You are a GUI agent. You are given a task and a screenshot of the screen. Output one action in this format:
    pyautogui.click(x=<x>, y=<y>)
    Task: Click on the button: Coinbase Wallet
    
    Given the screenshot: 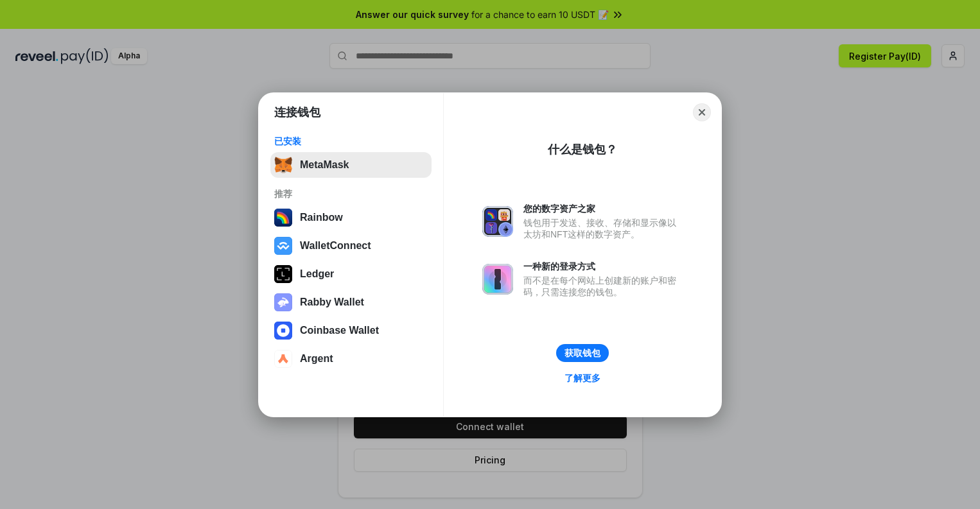 What is the action you would take?
    pyautogui.click(x=350, y=331)
    